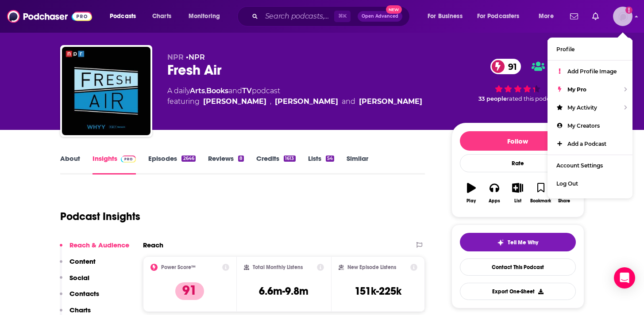 This screenshot has width=644, height=315. What do you see at coordinates (289, 159) in the screenshot?
I see `div: 1613` at bounding box center [289, 159].